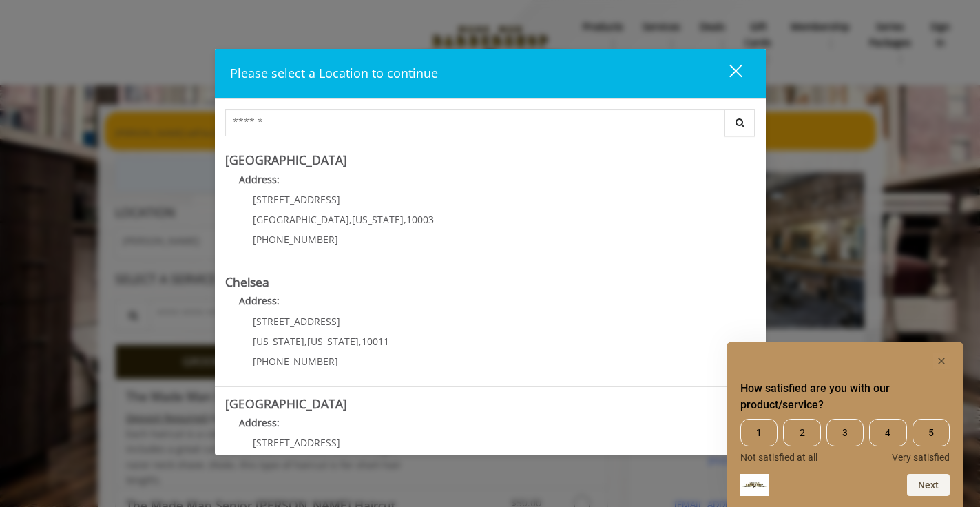 This screenshot has width=980, height=507. Describe the element at coordinates (845, 397) in the screenshot. I see `h2: How satisfied are you with our product/service? Select an option from 1 to 5, with 1 being Not sa...` at that location.